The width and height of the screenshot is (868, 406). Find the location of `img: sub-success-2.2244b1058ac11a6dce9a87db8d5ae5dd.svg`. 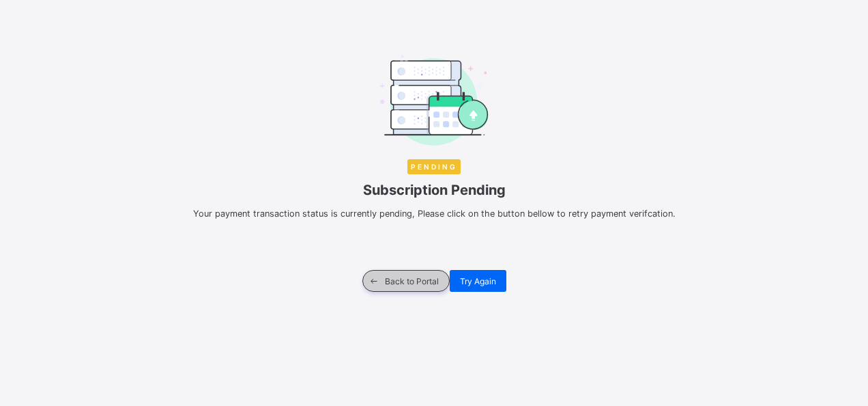

img: sub-success-2.2244b1058ac11a6dce9a87db8d5ae5dd.svg is located at coordinates (434, 100).